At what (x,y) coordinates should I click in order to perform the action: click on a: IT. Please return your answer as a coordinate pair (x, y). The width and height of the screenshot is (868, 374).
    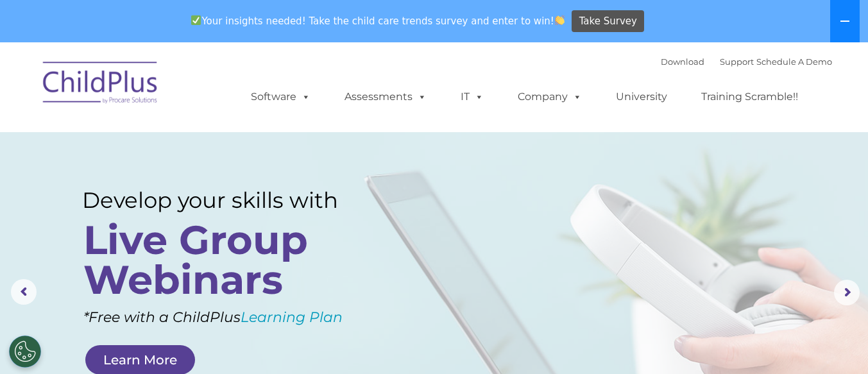
    Looking at the image, I should click on (472, 97).